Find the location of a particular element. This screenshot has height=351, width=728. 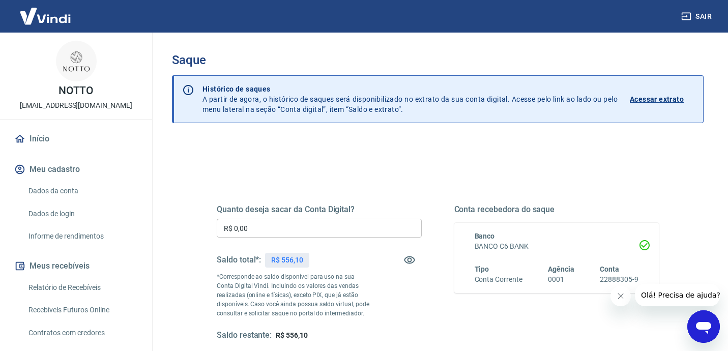

a: Relatório de Recebíveis is located at coordinates (82, 287).